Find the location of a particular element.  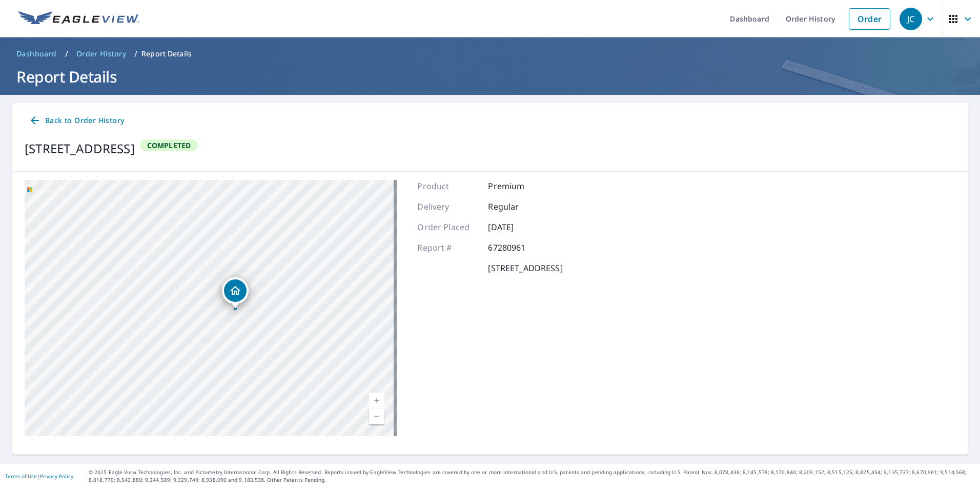

a: Dashboard is located at coordinates (37, 54).